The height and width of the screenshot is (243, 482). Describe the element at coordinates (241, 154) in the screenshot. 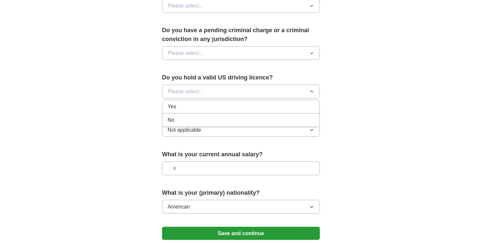

I see `label: What is your current annual salary?` at that location.